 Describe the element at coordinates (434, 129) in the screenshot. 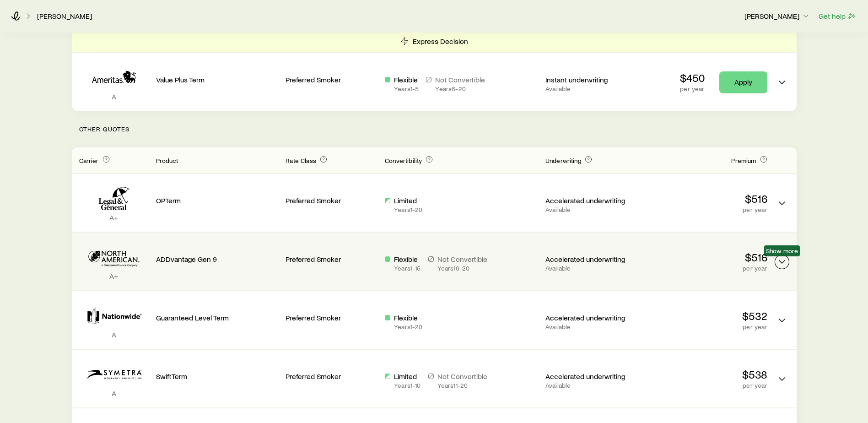

I see `p: Other Quotes` at that location.